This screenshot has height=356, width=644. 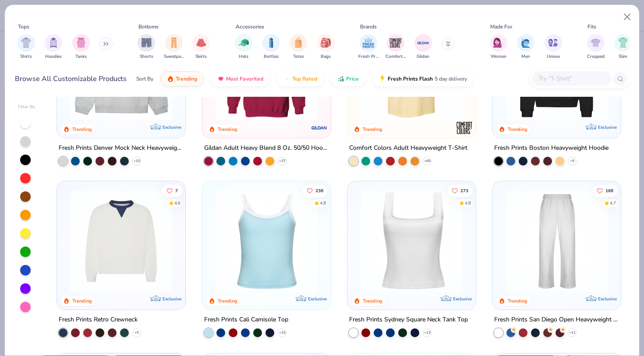 I want to click on img: Totes Image, so click(x=298, y=42).